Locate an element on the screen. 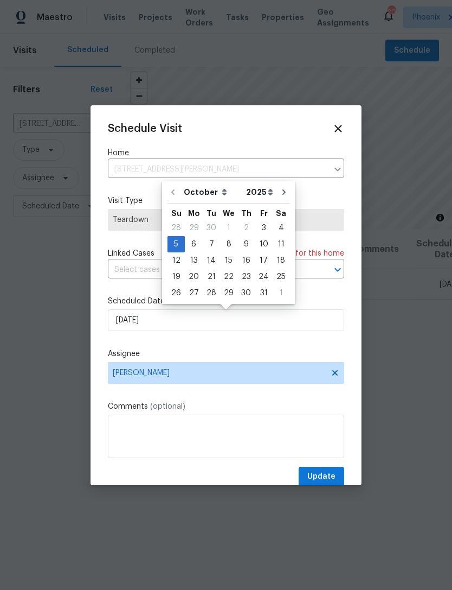 This screenshot has height=590, width=452. div: Fri Oct 17 2025 is located at coordinates (264, 260).